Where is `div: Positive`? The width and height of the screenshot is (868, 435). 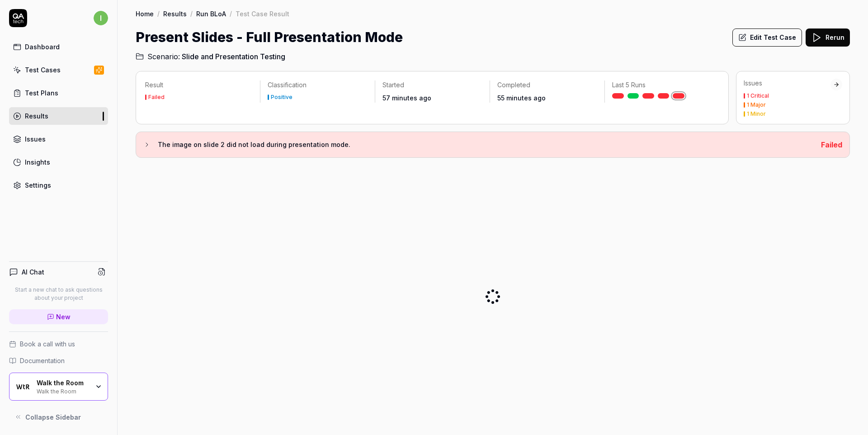 div: Positive is located at coordinates (282, 97).